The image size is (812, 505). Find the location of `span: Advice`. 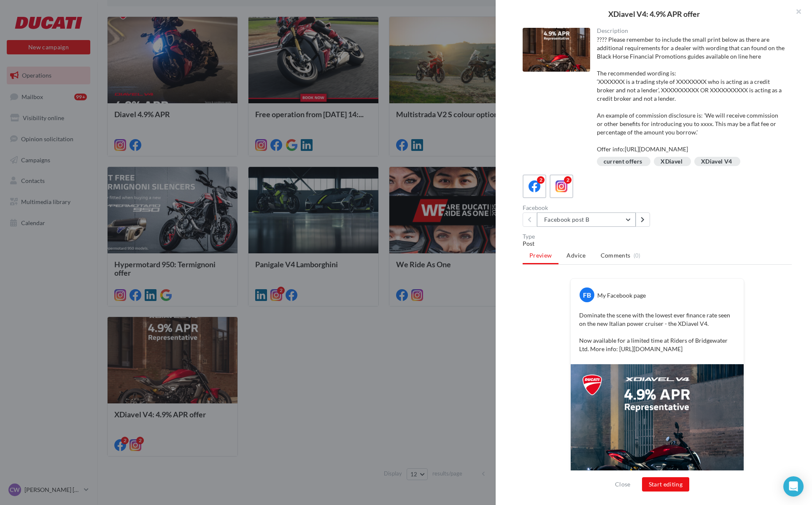

span: Advice is located at coordinates (576, 255).